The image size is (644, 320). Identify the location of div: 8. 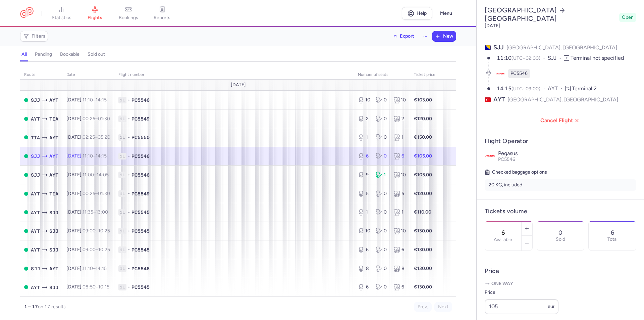
(364, 269).